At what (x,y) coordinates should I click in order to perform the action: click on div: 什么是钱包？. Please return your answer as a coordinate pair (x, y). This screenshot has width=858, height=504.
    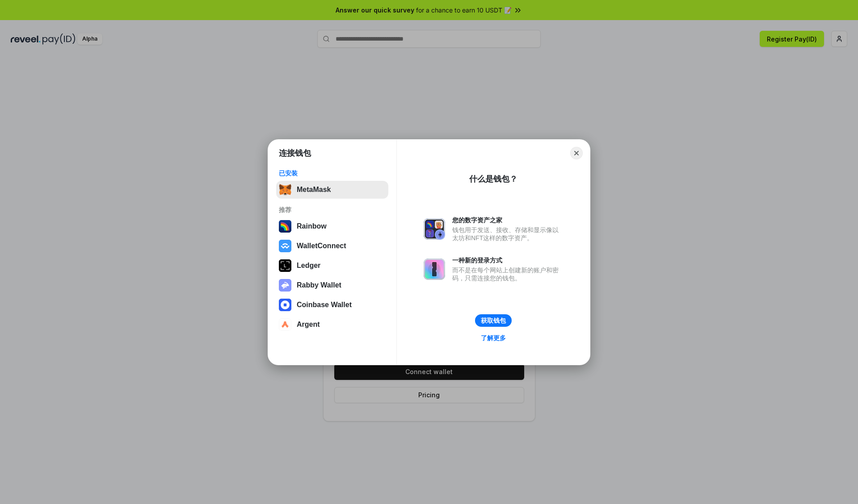
    Looking at the image, I should click on (494, 179).